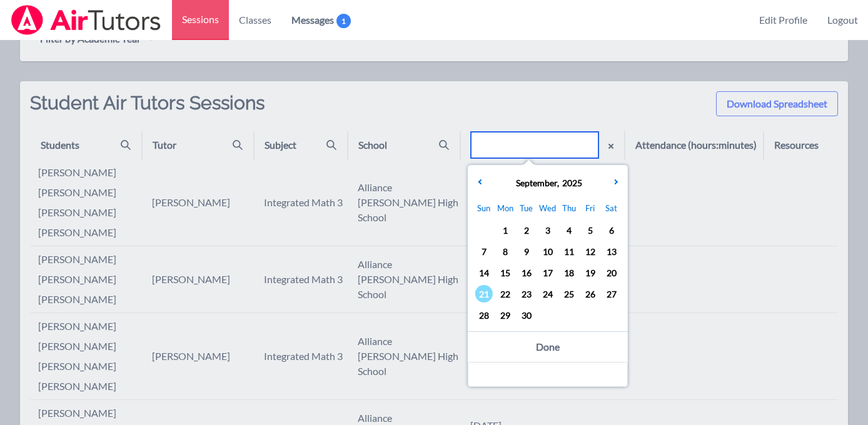 Image resolution: width=868 pixels, height=425 pixels. Describe the element at coordinates (612, 230) in the screenshot. I see `div: Choose Saturday September 06 of 2025` at that location.